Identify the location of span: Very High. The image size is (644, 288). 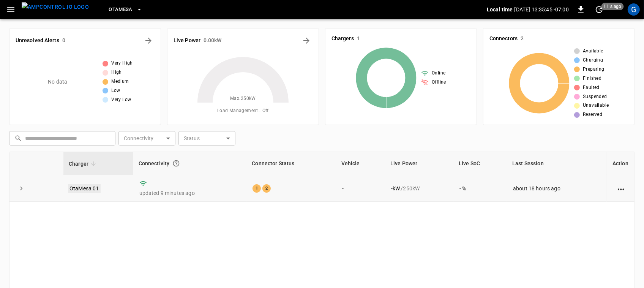
(122, 63).